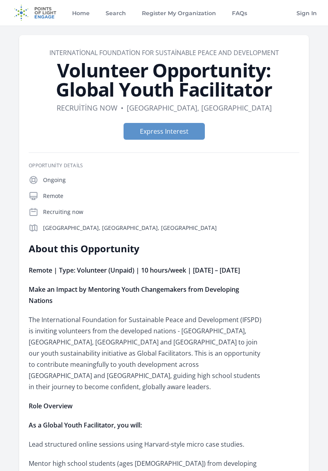 This screenshot has height=471, width=328. Describe the element at coordinates (171, 196) in the screenshot. I see `p: Remote` at that location.